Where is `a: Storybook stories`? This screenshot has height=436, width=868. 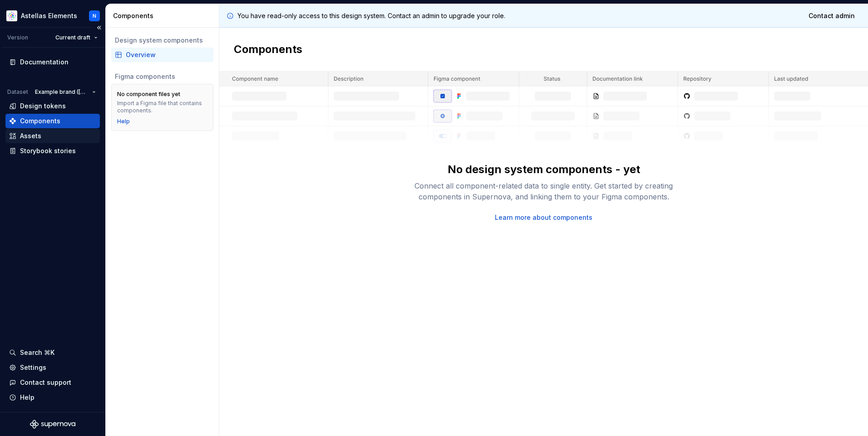 a: Storybook stories is located at coordinates (53, 151).